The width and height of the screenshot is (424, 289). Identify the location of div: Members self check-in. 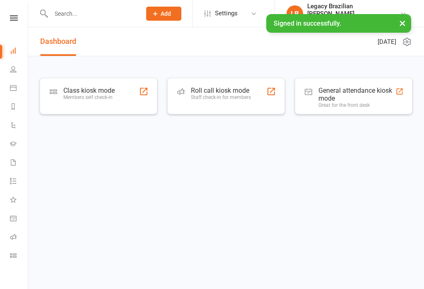
(89, 97).